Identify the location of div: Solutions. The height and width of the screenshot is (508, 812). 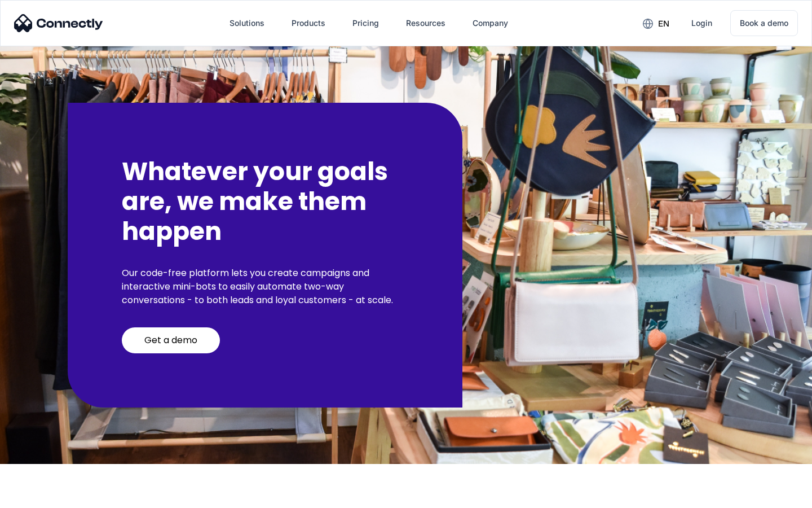
(247, 23).